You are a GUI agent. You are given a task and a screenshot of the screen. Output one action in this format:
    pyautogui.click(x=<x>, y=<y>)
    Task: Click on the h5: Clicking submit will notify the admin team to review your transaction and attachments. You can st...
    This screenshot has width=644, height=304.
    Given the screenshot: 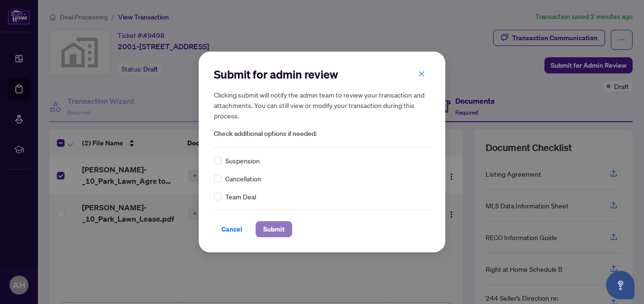 What is the action you would take?
    pyautogui.click(x=322, y=105)
    